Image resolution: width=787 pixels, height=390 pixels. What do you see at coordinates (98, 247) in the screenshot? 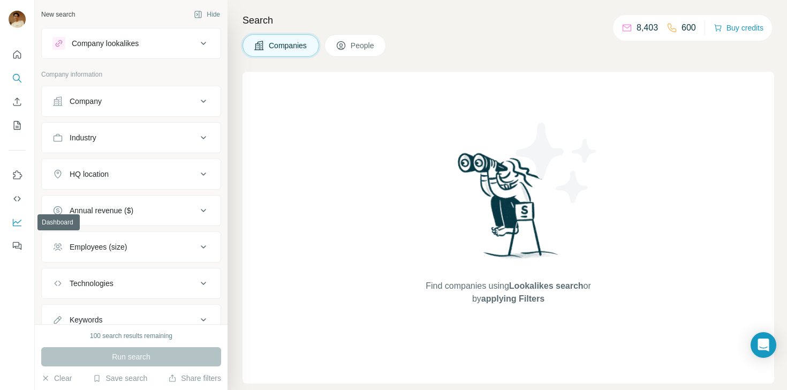
I see `div: Employees (size)` at bounding box center [98, 247].